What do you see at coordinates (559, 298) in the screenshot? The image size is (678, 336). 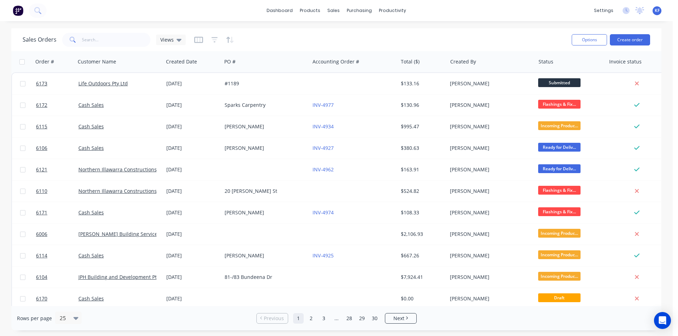 I see `span: Draft` at bounding box center [559, 298].